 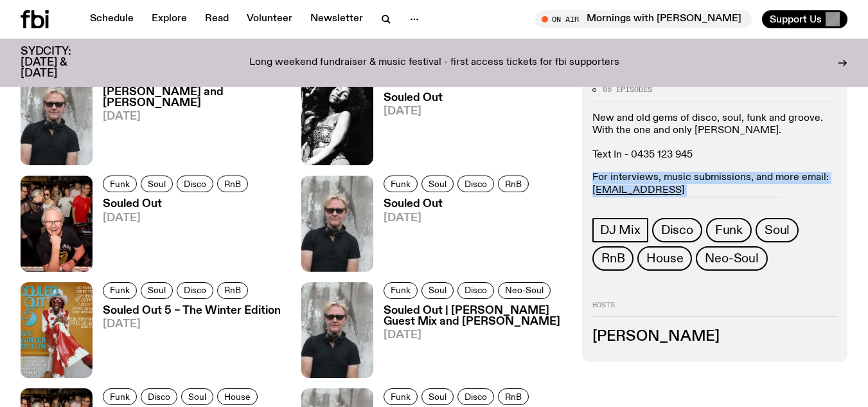 What do you see at coordinates (337, 19) in the screenshot?
I see `a: Newsletter` at bounding box center [337, 19].